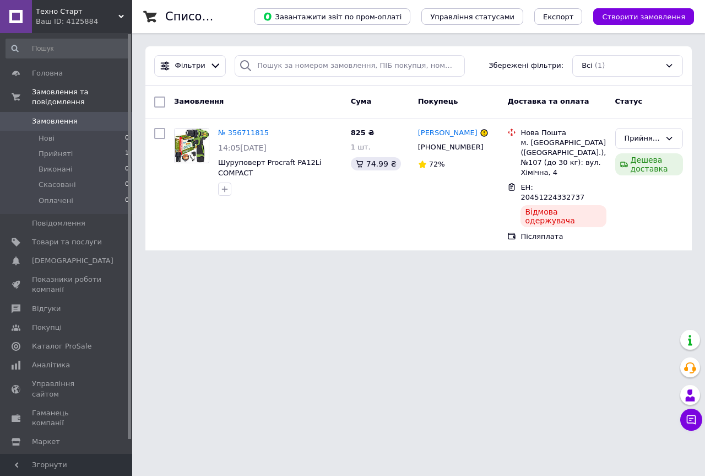 Image resolution: width=705 pixels, height=476 pixels. Describe the element at coordinates (67, 242) in the screenshot. I see `span: Товари та послуги` at that location.